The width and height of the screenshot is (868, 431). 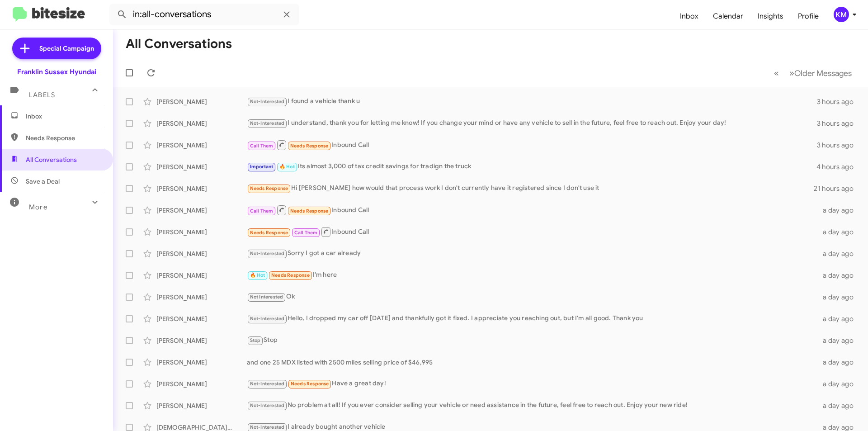 I want to click on span: Special Campaign, so click(x=67, y=48).